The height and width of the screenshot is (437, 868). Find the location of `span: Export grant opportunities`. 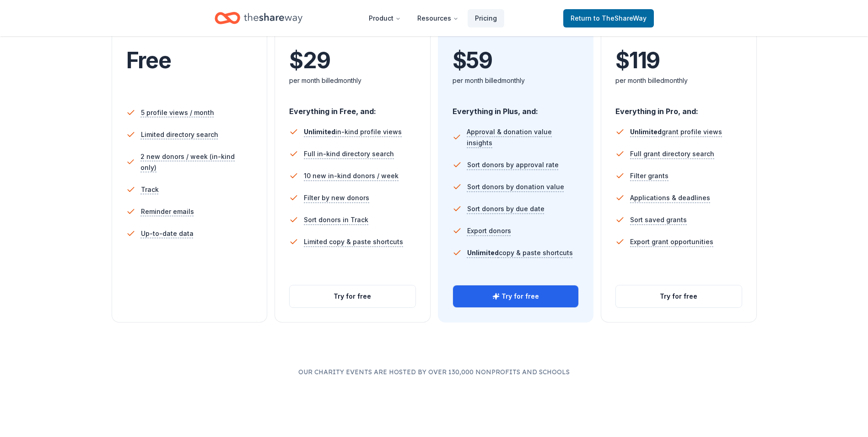

span: Export grant opportunities is located at coordinates (672, 241).